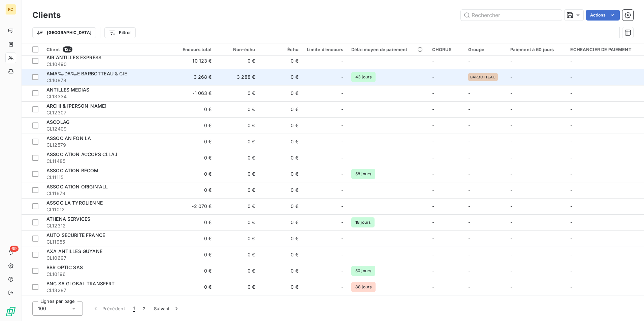  What do you see at coordinates (237, 50) in the screenshot?
I see `div: Non-échu` at bounding box center [237, 50].